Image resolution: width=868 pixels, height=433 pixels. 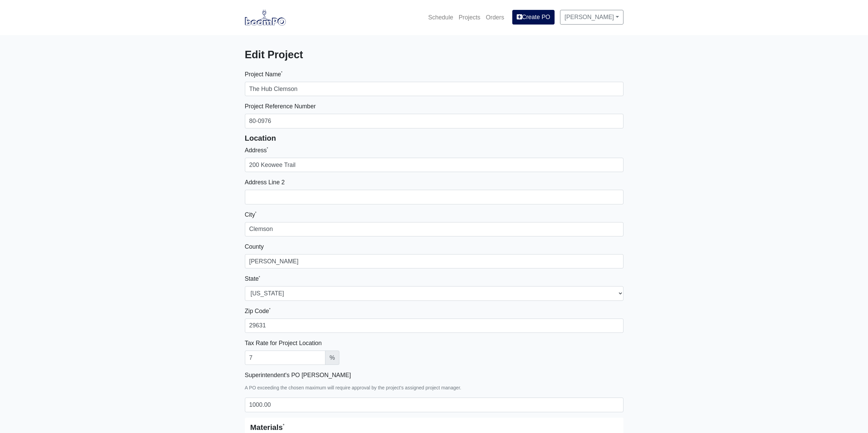 What do you see at coordinates (470, 17) in the screenshot?
I see `a: Projects` at bounding box center [470, 17].